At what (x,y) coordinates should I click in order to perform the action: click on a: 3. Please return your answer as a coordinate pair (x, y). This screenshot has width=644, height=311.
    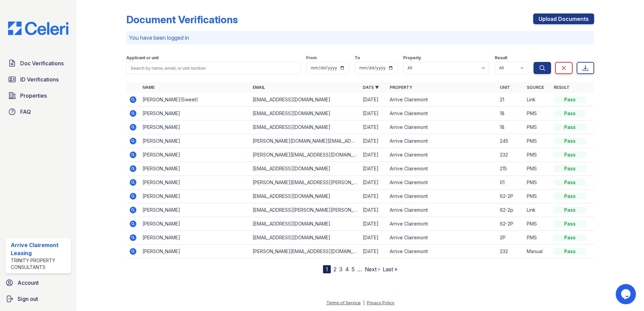
    Looking at the image, I should click on (341, 269).